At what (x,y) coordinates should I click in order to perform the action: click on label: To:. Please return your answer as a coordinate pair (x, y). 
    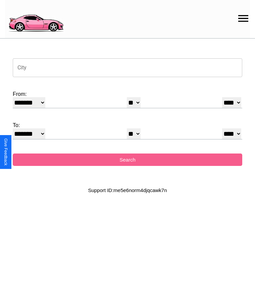
    Looking at the image, I should click on (127, 125).